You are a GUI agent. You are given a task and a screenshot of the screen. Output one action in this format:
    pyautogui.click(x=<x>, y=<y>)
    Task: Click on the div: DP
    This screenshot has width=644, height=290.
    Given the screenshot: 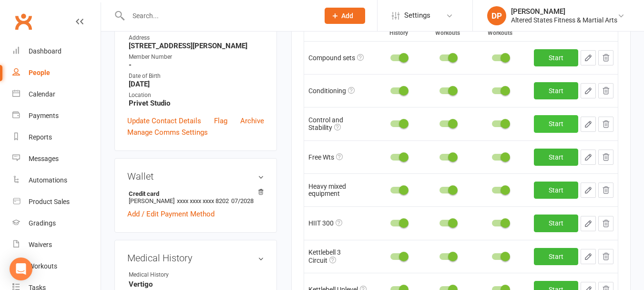 What is the action you would take?
    pyautogui.click(x=497, y=16)
    